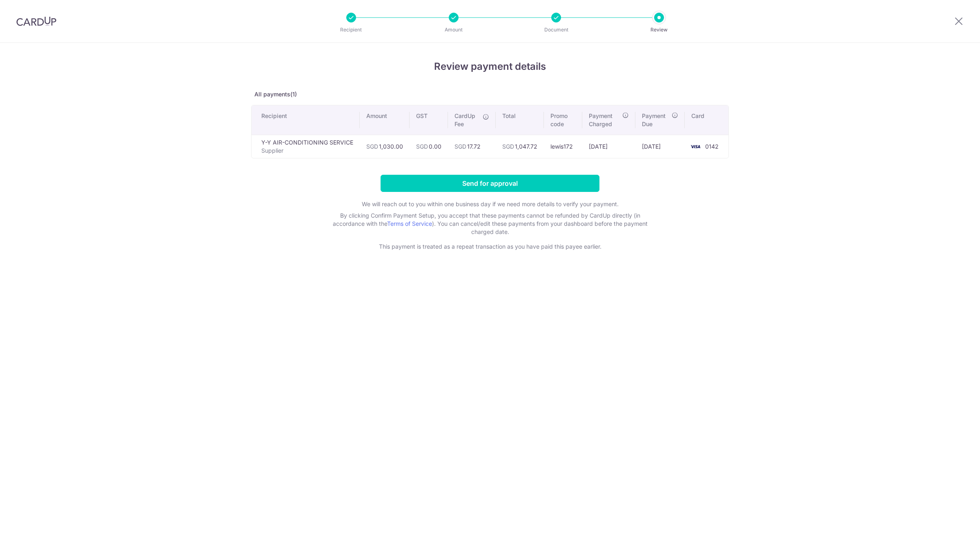  Describe the element at coordinates (563, 147) in the screenshot. I see `td: lewis172` at that location.